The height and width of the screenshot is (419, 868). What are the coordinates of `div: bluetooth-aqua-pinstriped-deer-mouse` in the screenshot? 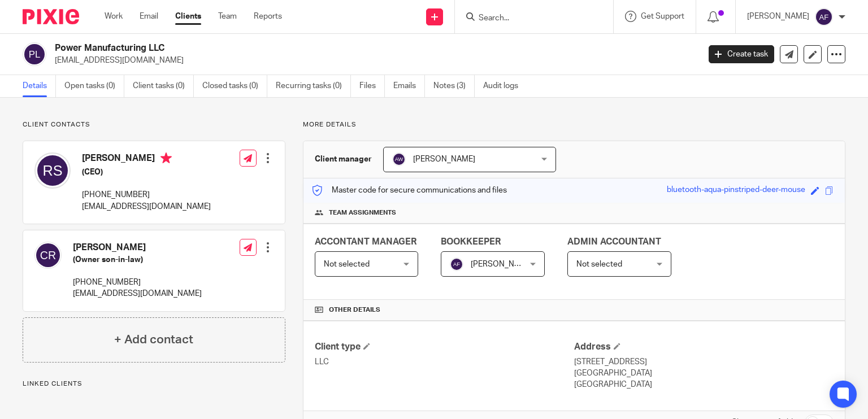 It's located at (736, 191).